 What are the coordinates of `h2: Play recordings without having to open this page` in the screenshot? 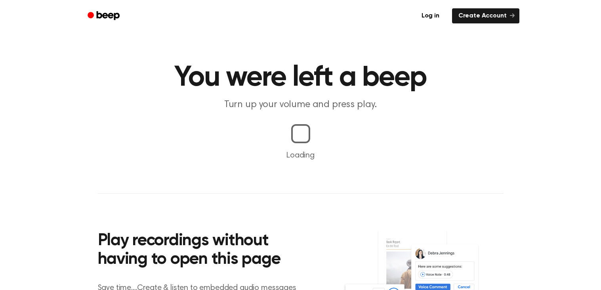 It's located at (204, 250).